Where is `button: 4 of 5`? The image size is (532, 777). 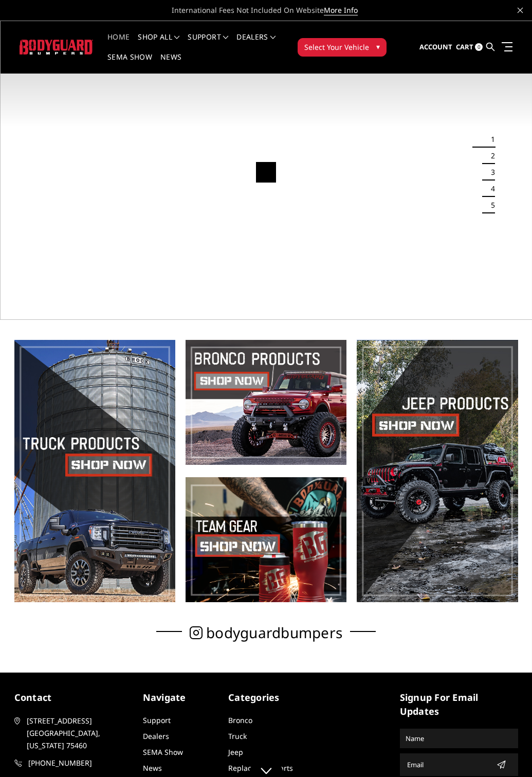 button: 4 of 5 is located at coordinates (490, 189).